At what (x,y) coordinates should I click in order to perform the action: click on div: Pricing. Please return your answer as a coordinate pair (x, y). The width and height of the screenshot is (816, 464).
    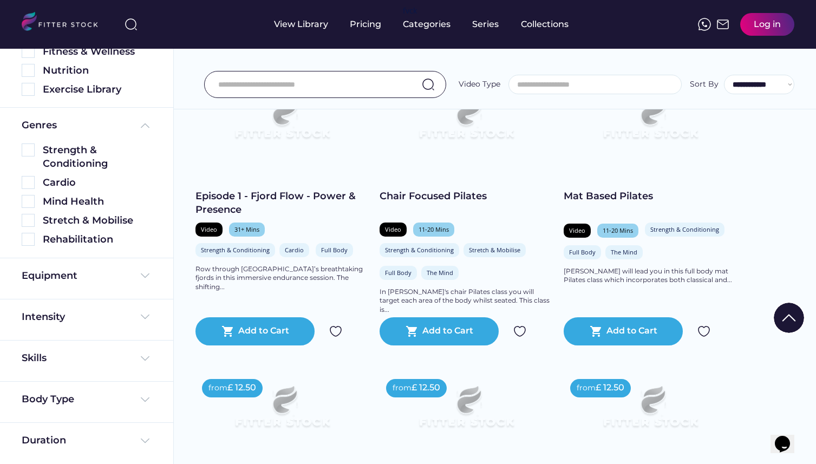
    Looking at the image, I should click on (365, 24).